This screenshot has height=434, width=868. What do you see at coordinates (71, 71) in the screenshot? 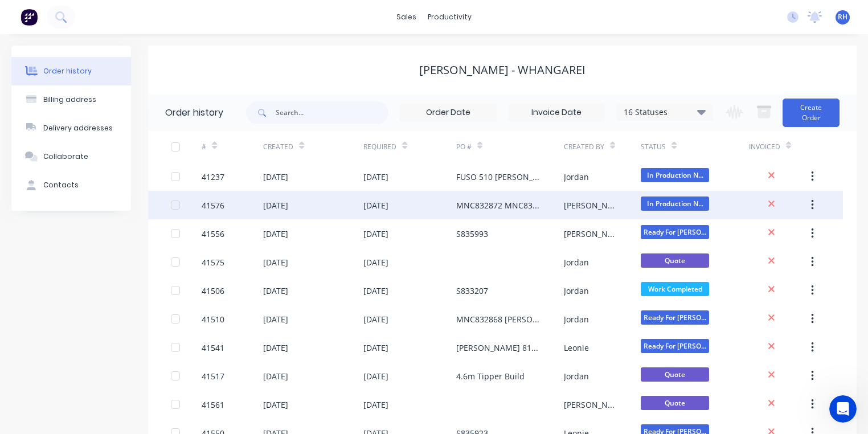
I see `button: Order history` at bounding box center [71, 71].